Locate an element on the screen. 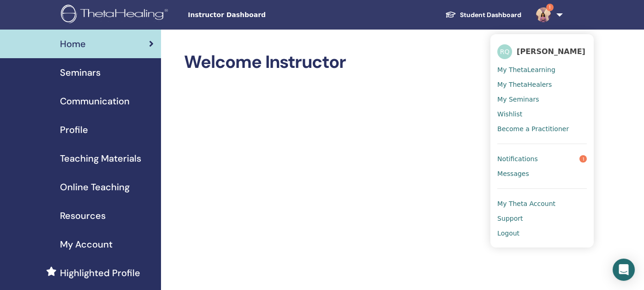 This screenshot has height=290, width=644. span: Home is located at coordinates (73, 44).